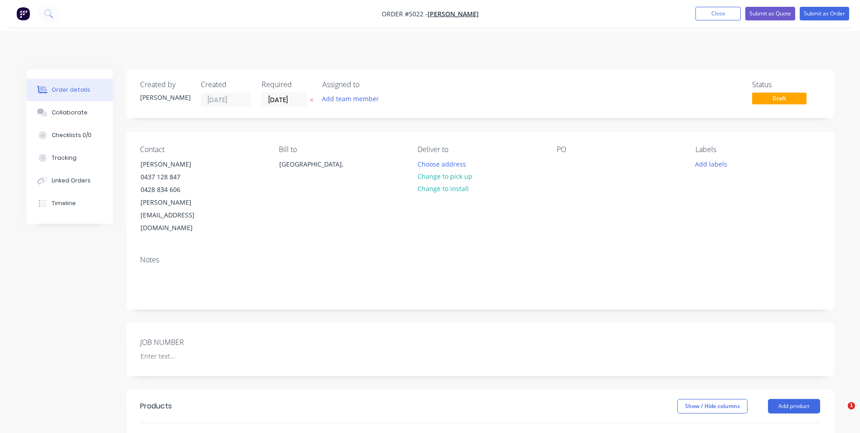  Describe the element at coordinates (442, 163) in the screenshot. I see `button: Choose address` at that location.